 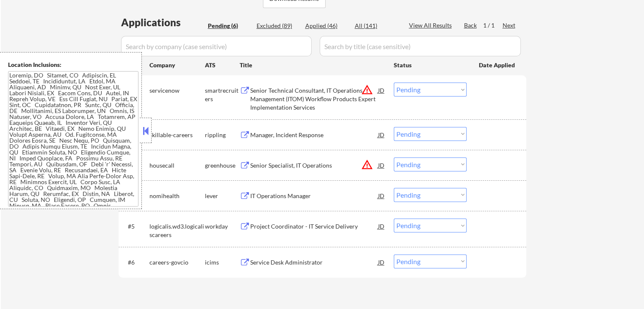 I want to click on div: housecall, so click(x=177, y=166).